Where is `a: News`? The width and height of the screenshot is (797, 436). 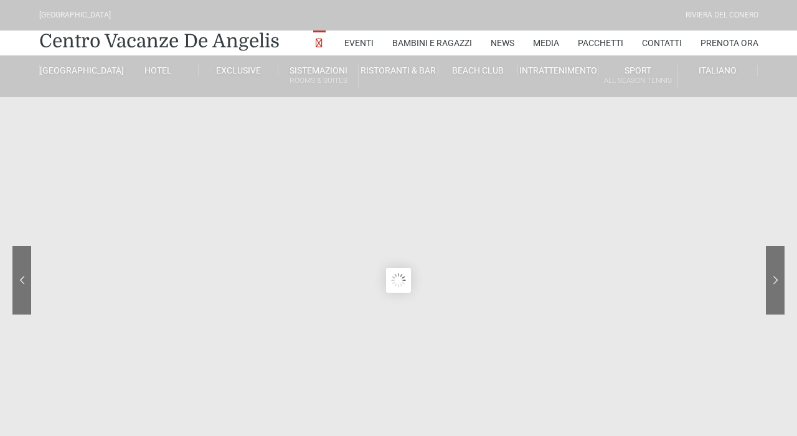
a: News is located at coordinates (503, 43).